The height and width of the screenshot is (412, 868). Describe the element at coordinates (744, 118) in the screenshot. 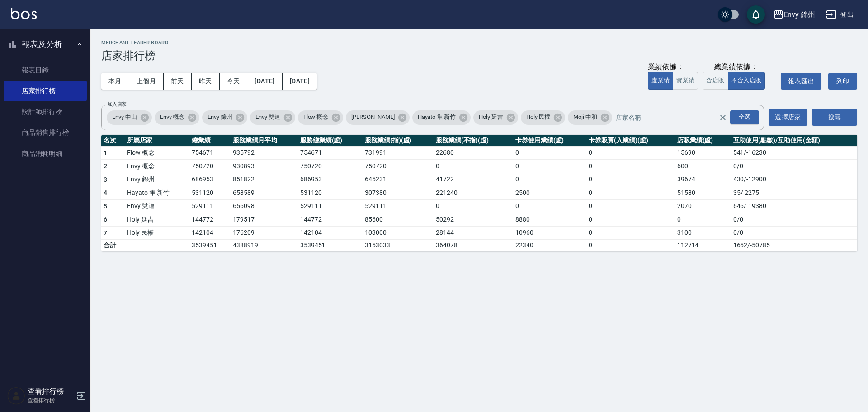

I see `button: Open` at that location.